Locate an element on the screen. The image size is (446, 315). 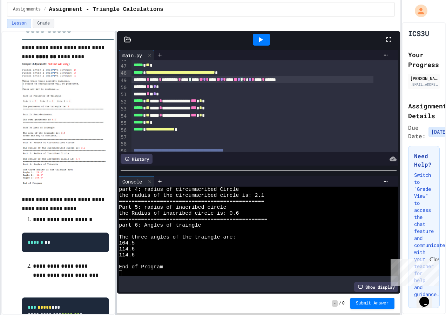
span: Assignments is located at coordinates (27, 9).